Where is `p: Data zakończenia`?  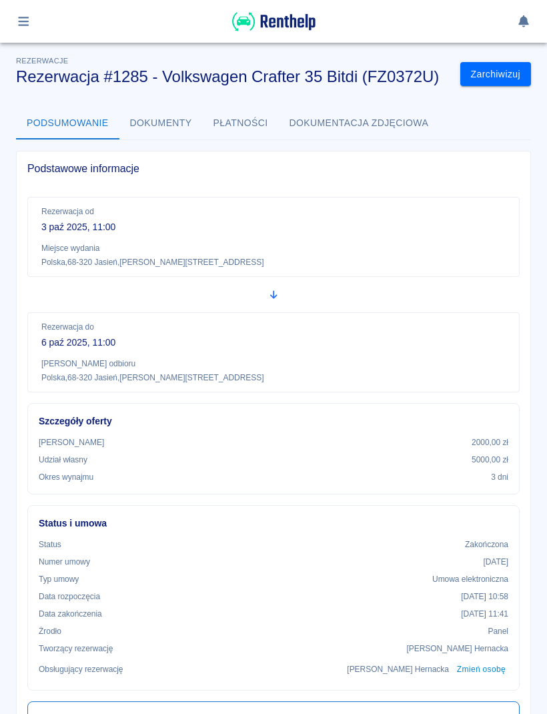
p: Data zakończenia is located at coordinates (70, 614).